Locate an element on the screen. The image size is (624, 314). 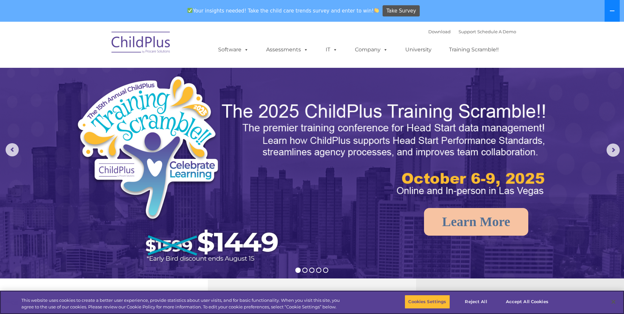
span: Last name is located at coordinates (101, 46).